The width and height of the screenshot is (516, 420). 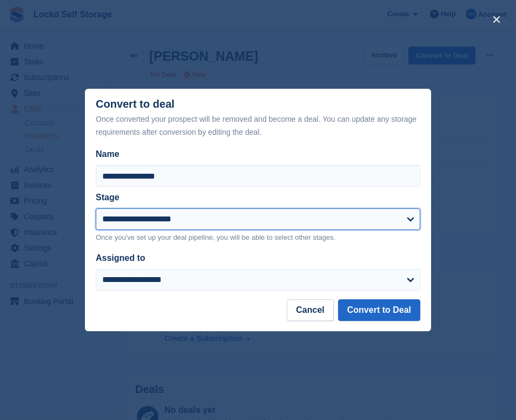 What do you see at coordinates (107, 197) in the screenshot?
I see `label: Stage` at bounding box center [107, 197].